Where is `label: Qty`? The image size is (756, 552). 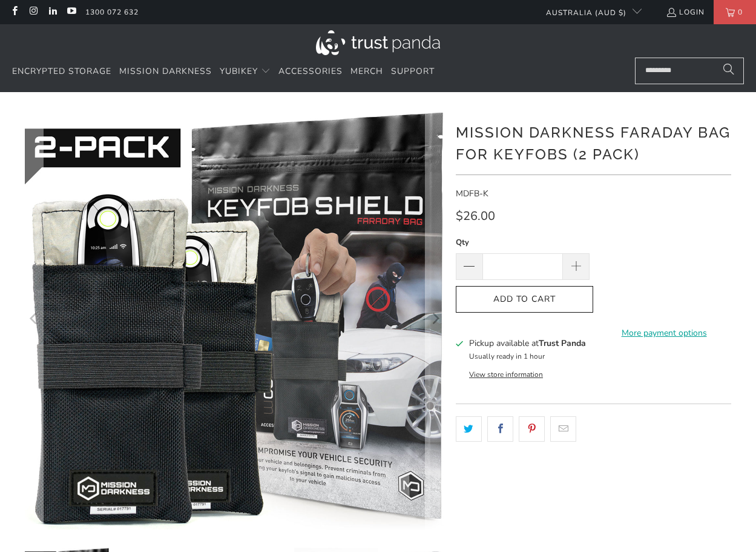 label: Qty is located at coordinates (522, 243).